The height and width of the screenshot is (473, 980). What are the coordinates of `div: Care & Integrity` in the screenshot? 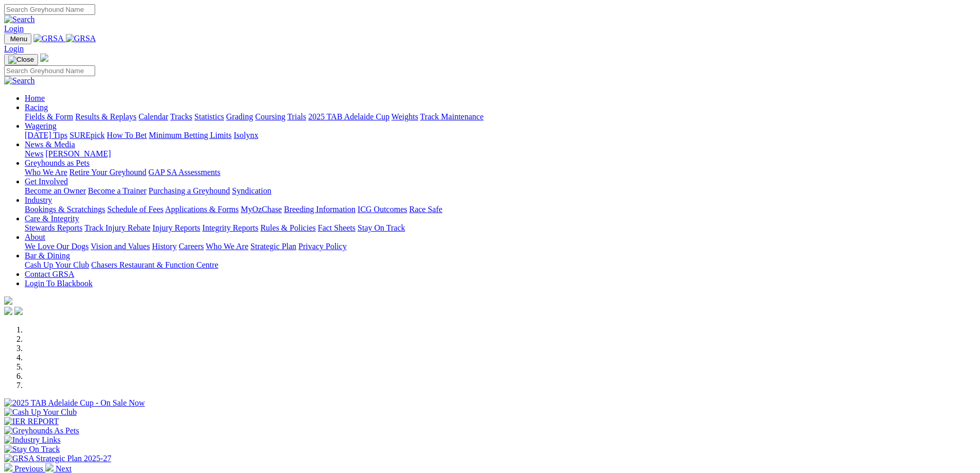 It's located at (500, 228).